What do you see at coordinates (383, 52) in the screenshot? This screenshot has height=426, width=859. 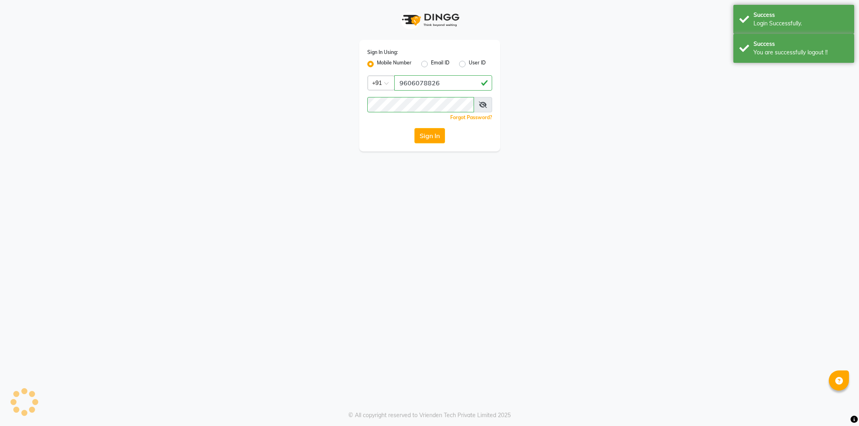 I see `label: Sign In Using:` at bounding box center [383, 52].